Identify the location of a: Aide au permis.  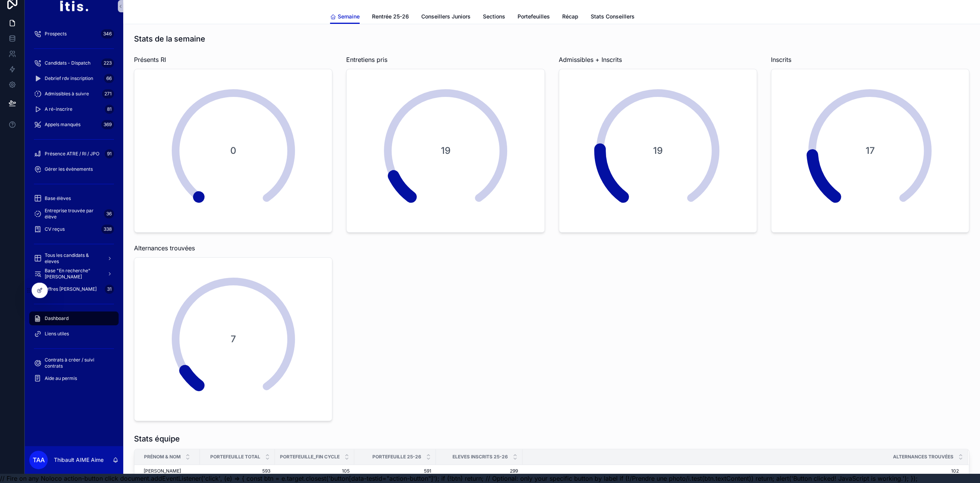
(74, 378).